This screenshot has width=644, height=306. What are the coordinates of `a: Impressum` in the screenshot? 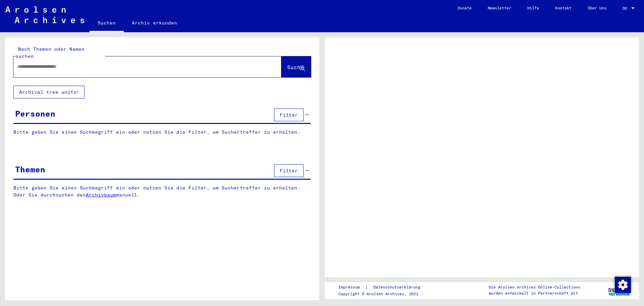 It's located at (351, 287).